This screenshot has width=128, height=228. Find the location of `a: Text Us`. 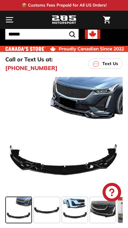

a: Text Us is located at coordinates (105, 63).